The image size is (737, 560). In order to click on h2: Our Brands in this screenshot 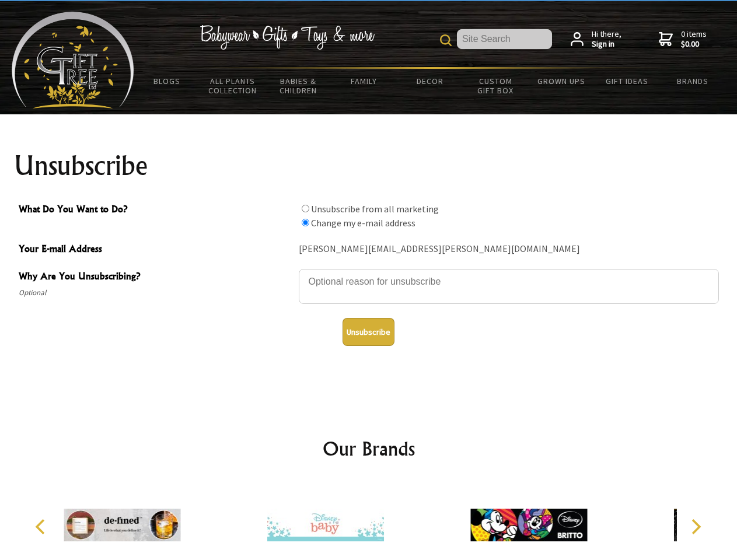, I will do `click(369, 449)`.